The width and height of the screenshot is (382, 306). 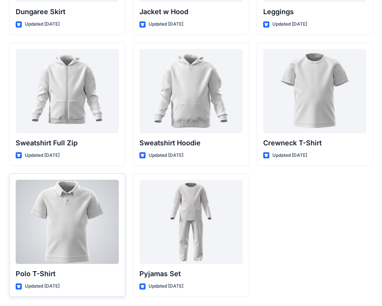 I want to click on p: Jacket w Hood, so click(x=191, y=12).